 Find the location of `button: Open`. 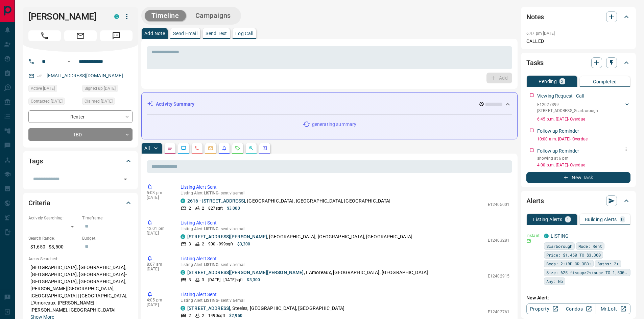

button: Open is located at coordinates (69, 61).